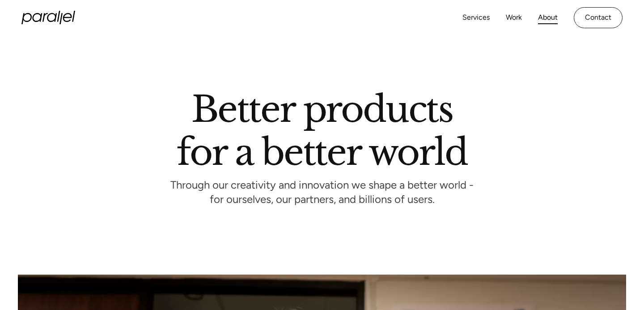 This screenshot has height=310, width=644. I want to click on p: Through our creativity and innovation we shape a better world - for ourselves, our partners, and ..., so click(322, 193).